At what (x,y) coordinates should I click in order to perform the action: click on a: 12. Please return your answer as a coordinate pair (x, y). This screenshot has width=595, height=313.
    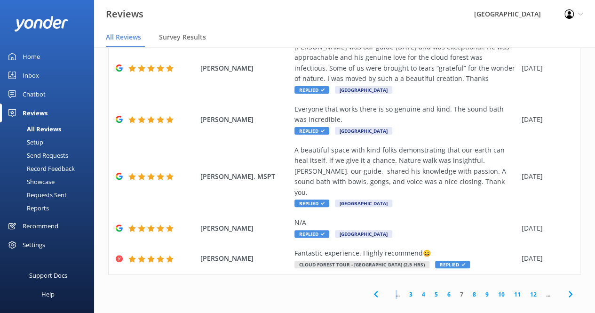
    Looking at the image, I should click on (533, 294).